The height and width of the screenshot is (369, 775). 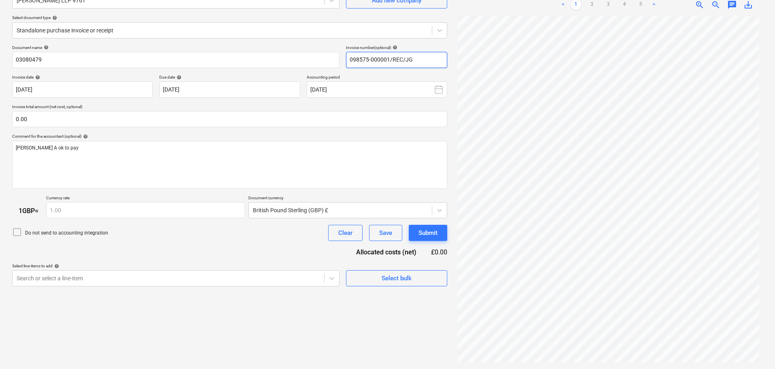 I want to click on button: Clear, so click(x=345, y=233).